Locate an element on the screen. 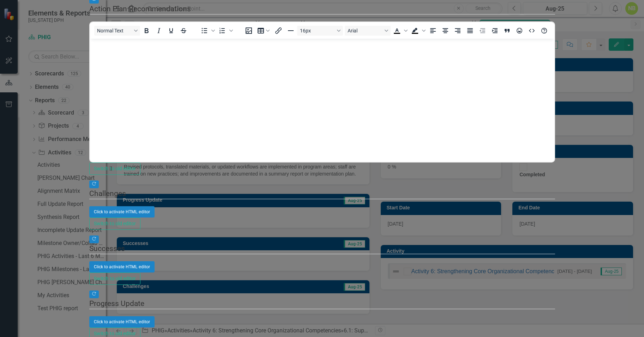 This screenshot has width=644, height=337. legend: Progress Update is located at coordinates (322, 304).